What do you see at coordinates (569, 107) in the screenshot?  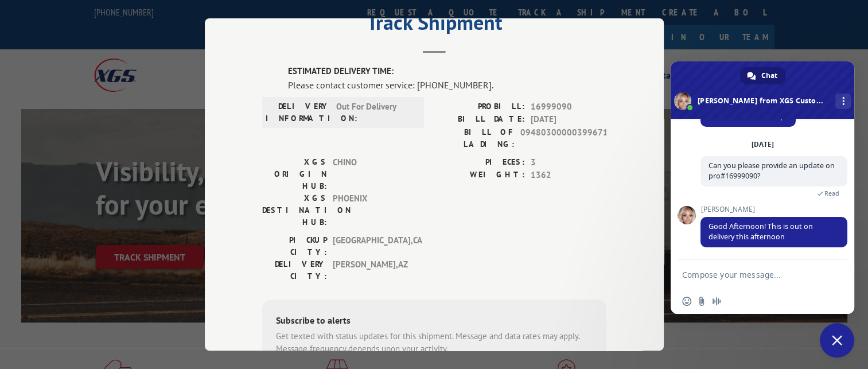 I see `span: 16999090` at bounding box center [569, 107].